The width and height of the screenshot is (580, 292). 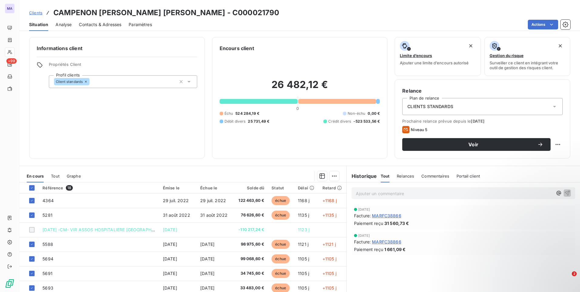 What do you see at coordinates (468, 176) in the screenshot?
I see `span: Portail client` at bounding box center [468, 176].